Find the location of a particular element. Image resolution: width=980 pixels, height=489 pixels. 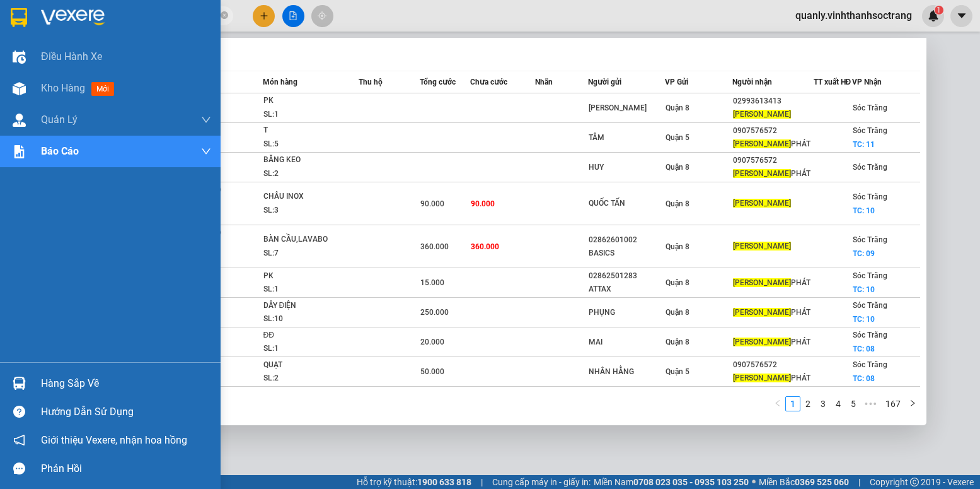

span: right is located at coordinates (913, 403).